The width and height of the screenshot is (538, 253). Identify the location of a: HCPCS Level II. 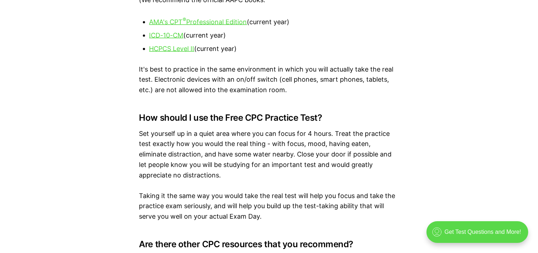
(172, 48).